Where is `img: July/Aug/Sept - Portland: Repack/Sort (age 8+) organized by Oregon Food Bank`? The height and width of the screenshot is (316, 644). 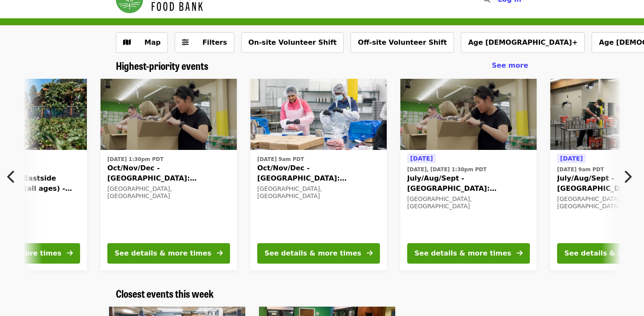 img: July/Aug/Sept - Portland: Repack/Sort (age 8+) organized by Oregon Food Bank is located at coordinates (468, 114).